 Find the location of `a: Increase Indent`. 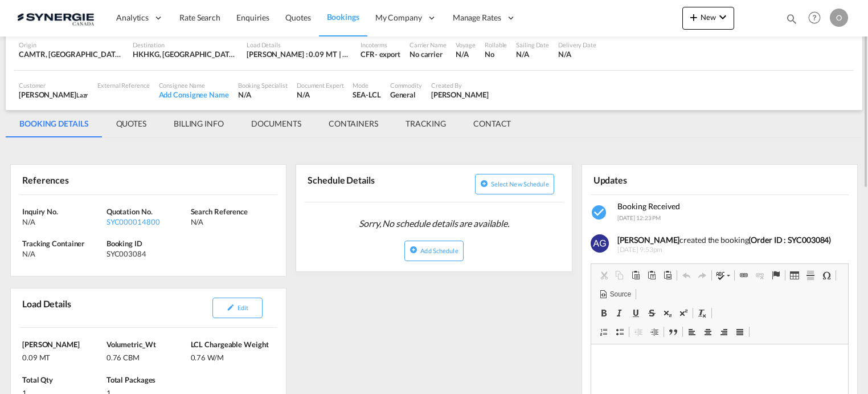

a: Increase Indent is located at coordinates (655, 332).